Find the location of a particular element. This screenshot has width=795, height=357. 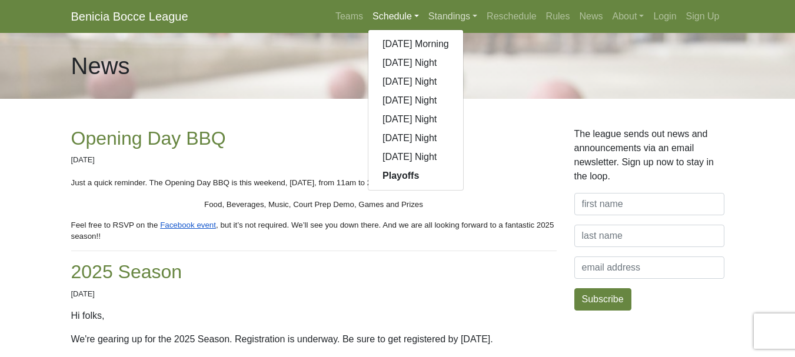

span: Food, Beverages, Music, Court Prep Demo, Games and Prizes is located at coordinates (314, 204).